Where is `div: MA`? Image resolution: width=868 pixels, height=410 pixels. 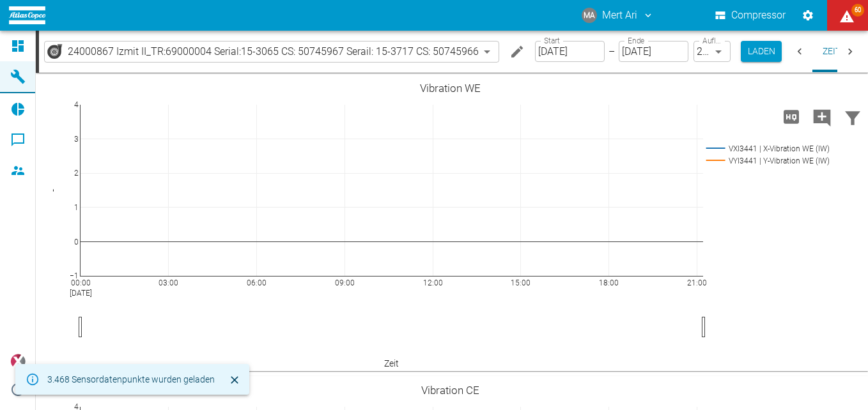
div: MA is located at coordinates (589, 16).